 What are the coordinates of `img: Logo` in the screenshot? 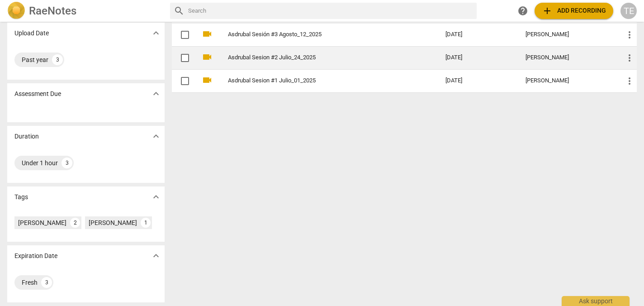 It's located at (16, 11).